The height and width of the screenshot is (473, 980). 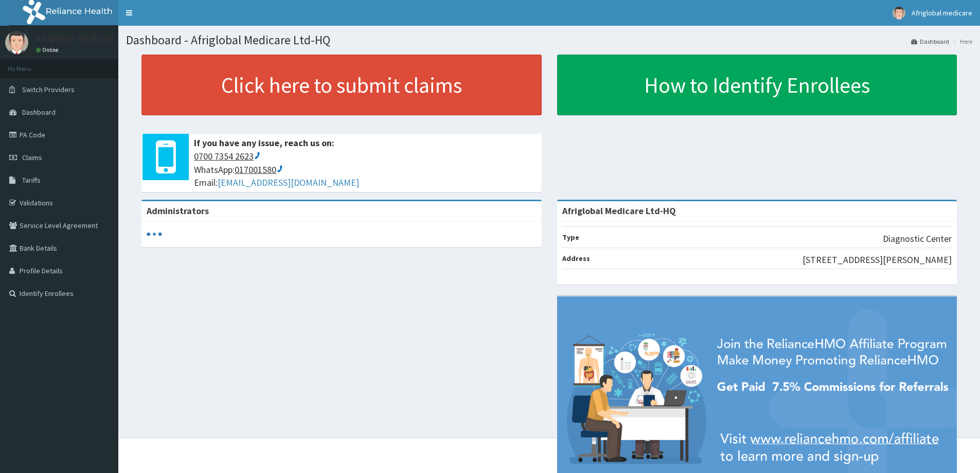 I want to click on a: Dashboard, so click(x=931, y=41).